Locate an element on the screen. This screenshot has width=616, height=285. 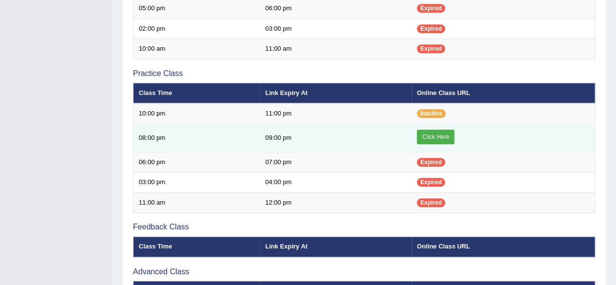
td: 04:00 pm is located at coordinates (336, 182).